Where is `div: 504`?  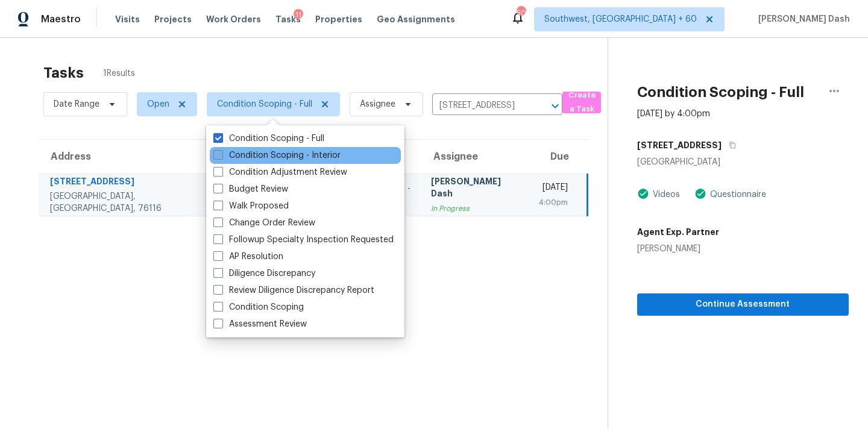
div: 504 is located at coordinates (520, 13).